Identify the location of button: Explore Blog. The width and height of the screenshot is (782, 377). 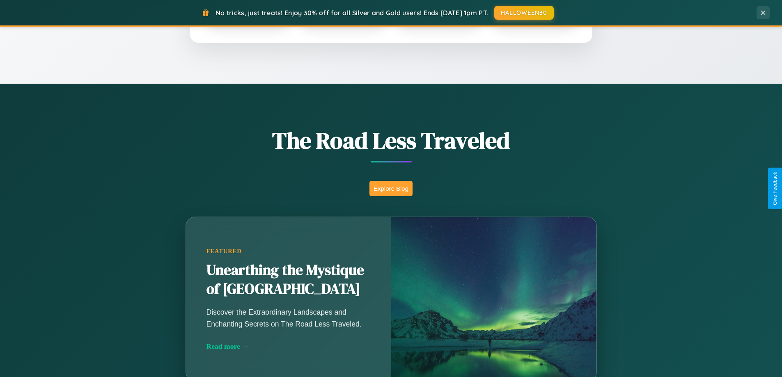
(391, 188).